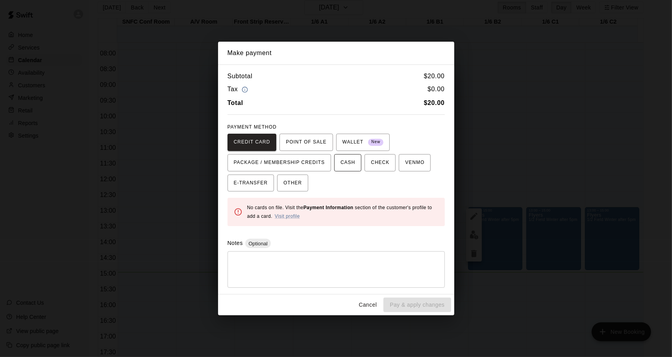 The height and width of the screenshot is (357, 672). I want to click on a: Visit profile, so click(287, 216).